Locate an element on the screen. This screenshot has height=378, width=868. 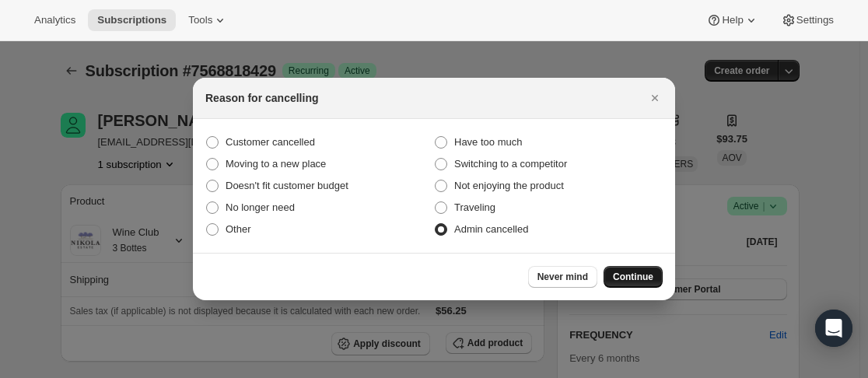
div: Open Intercom Messenger is located at coordinates (834, 328).